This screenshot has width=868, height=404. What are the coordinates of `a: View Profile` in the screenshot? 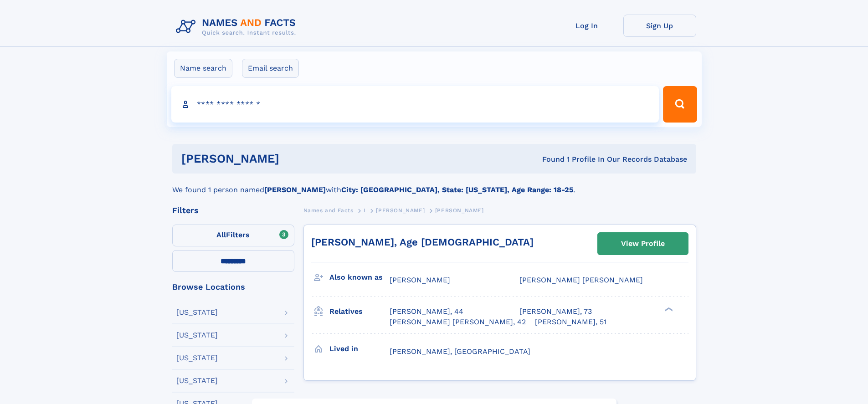 It's located at (643, 244).